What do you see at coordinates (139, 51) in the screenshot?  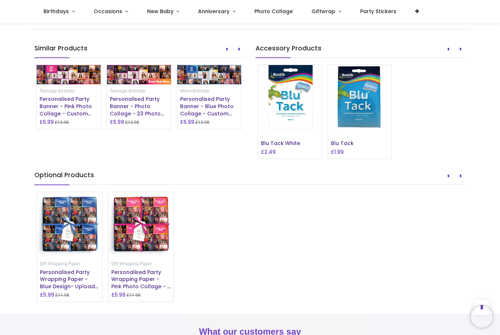 I see `h5: Similar Products` at bounding box center [139, 51].